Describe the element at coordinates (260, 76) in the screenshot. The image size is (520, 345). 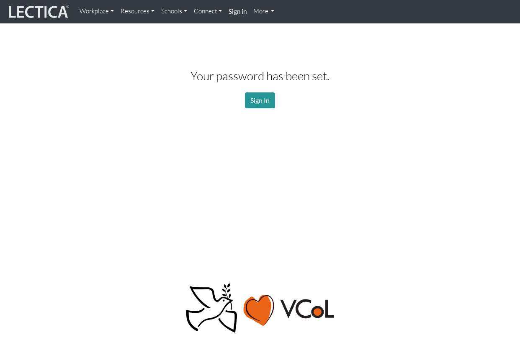
I see `h3: Your password has been set.` at that location.